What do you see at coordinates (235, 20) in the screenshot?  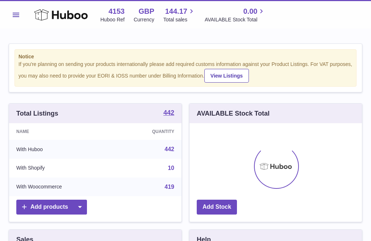 I see `span: AVAILABLE Stock Total` at bounding box center [235, 20].